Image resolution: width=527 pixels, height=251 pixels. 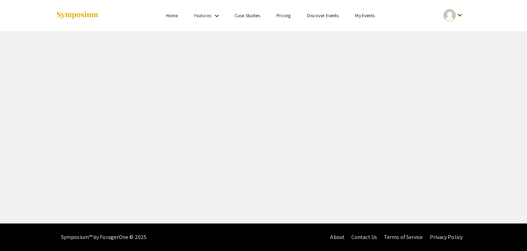 I want to click on a: Terms of Service, so click(x=404, y=237).